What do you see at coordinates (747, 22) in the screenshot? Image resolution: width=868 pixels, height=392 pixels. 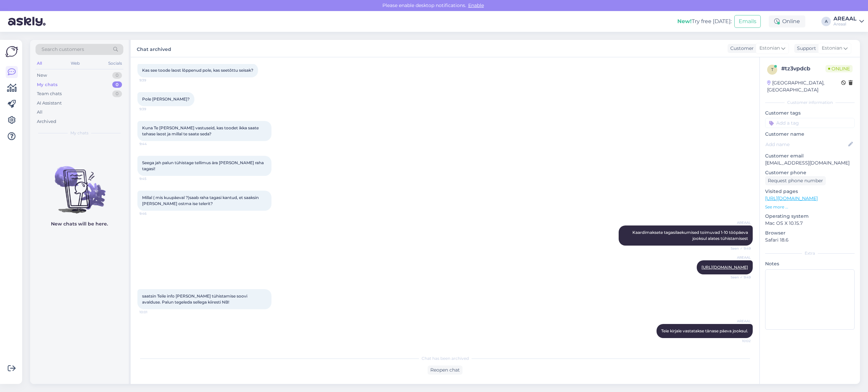 I see `button: Emails` at bounding box center [747, 22].